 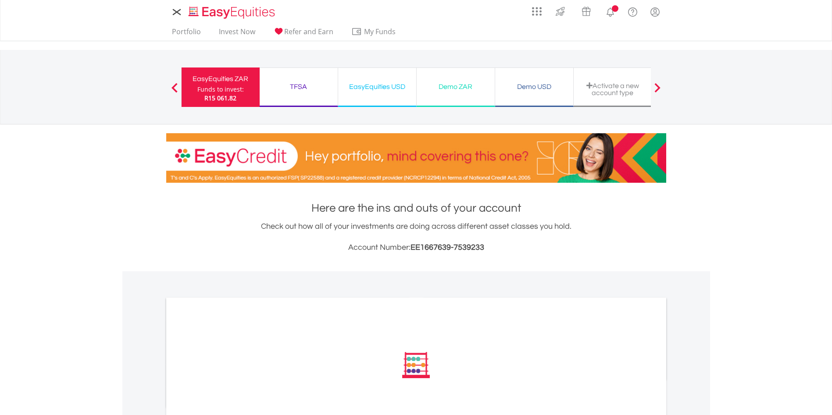 I want to click on a: Refer and Earn, so click(x=303, y=34).